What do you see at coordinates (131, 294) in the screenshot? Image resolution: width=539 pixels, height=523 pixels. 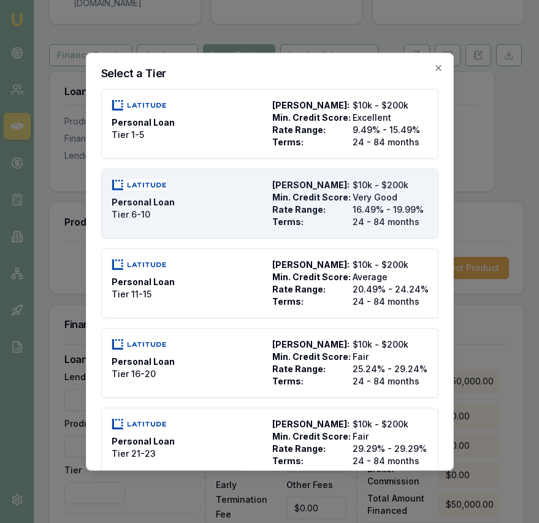 I see `span: Tier 11-15` at bounding box center [131, 294].